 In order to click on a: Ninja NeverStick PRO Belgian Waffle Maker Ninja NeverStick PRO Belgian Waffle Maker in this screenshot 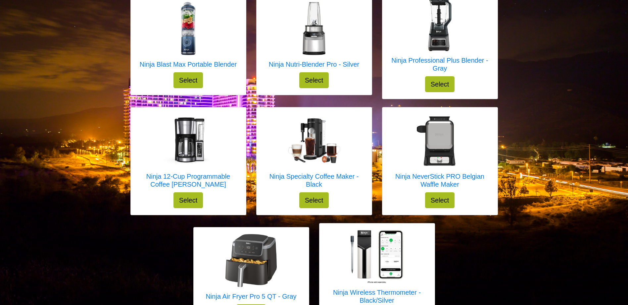, I will do `click(440, 153)`.